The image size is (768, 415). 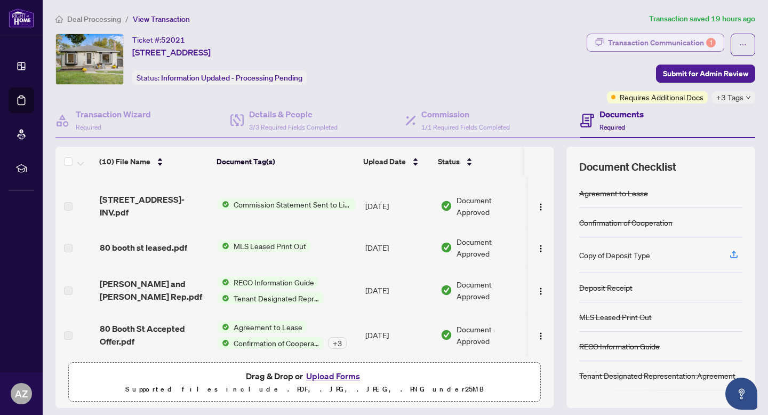 What do you see at coordinates (293, 114) in the screenshot?
I see `h4: Details & People` at bounding box center [293, 114].